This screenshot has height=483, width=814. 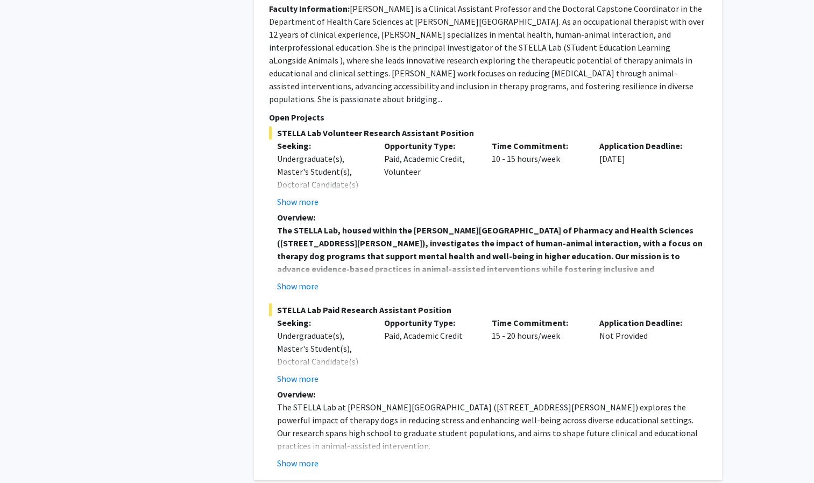 What do you see at coordinates (488, 310) in the screenshot?
I see `span: STELLA Lab Paid Research Assistant Position` at bounding box center [488, 310].